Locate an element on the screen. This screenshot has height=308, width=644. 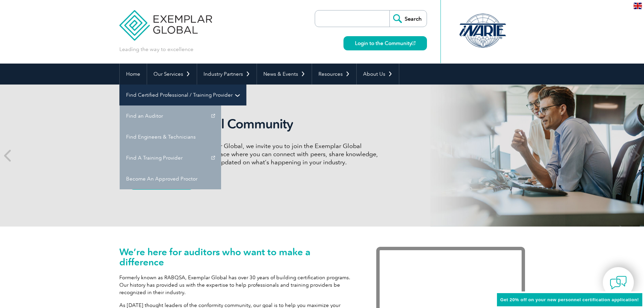
a: Become An Approved Proctor is located at coordinates (170, 179).